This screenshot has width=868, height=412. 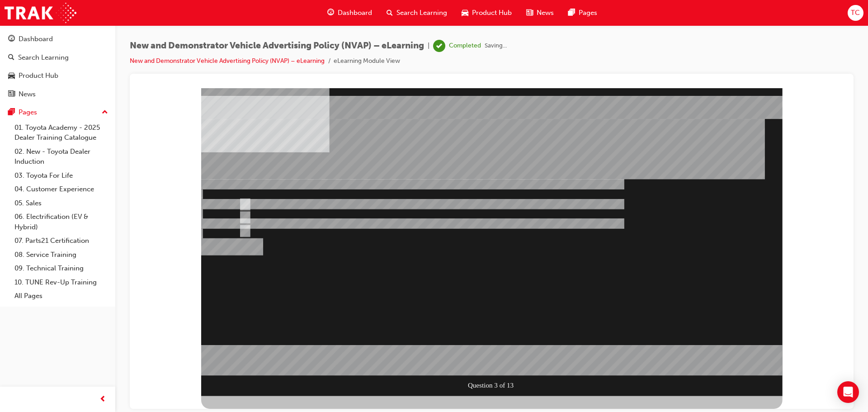 I want to click on a: 02. New - Toyota Dealer Induction, so click(x=61, y=157).